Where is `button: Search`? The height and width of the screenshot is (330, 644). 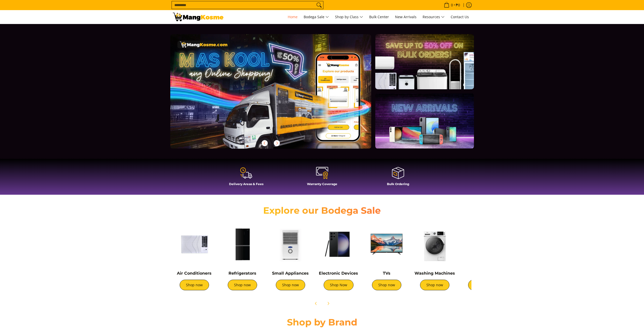
button: Search is located at coordinates (319, 5).